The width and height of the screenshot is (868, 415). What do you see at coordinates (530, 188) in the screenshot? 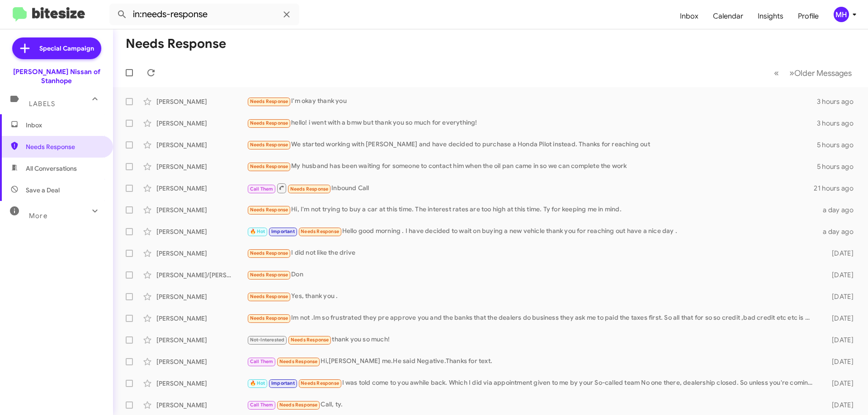
I see `div: Inbound Call` at bounding box center [530, 188].